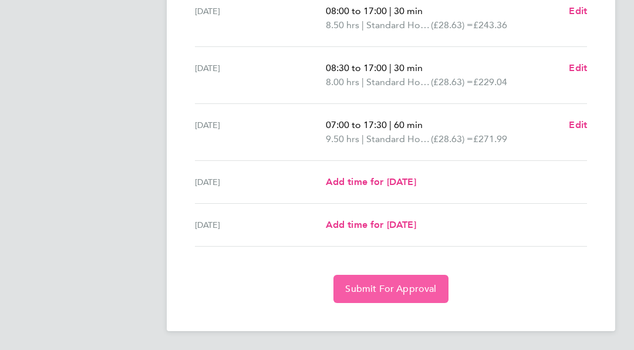  I want to click on span: 08:00 to 17:00, so click(356, 11).